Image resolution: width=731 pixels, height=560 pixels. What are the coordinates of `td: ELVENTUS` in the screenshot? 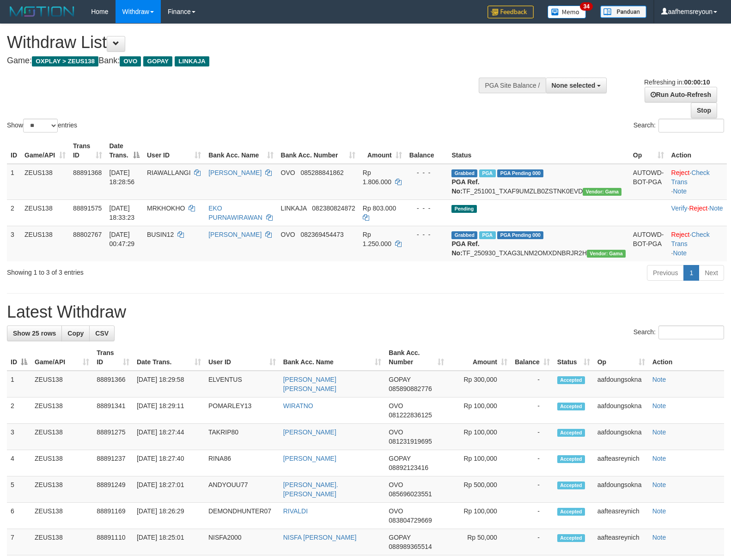 It's located at (242, 384).